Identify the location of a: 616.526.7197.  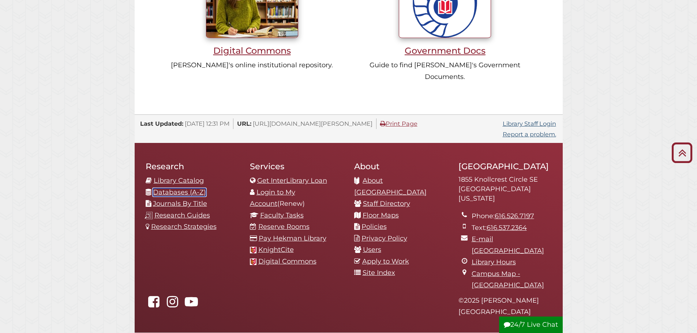
(515, 216).